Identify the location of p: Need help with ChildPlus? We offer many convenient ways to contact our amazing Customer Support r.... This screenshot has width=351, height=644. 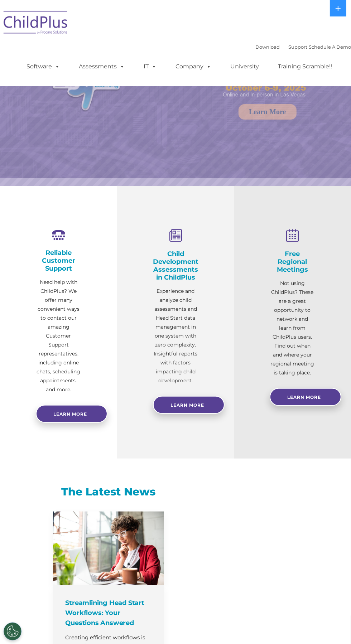
(58, 336).